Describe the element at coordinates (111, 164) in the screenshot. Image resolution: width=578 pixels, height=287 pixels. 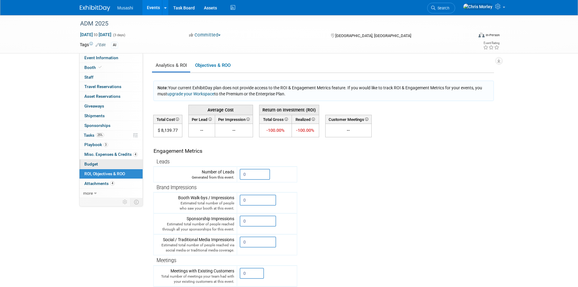
I see `a: Budget` at that location.